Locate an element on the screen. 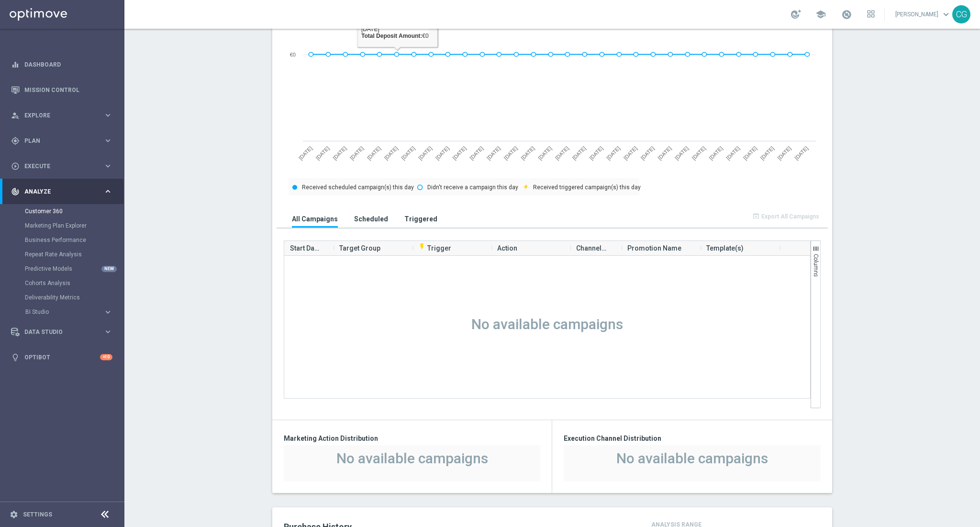 Image resolution: width=980 pixels, height=527 pixels. a: Deliverability Metrics is located at coordinates (62, 297).